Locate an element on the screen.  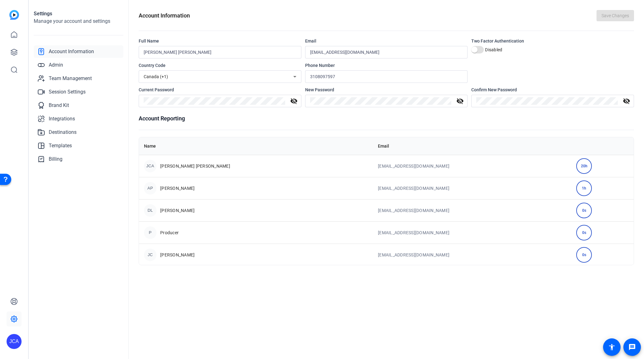
span: Admin is located at coordinates (56, 65).